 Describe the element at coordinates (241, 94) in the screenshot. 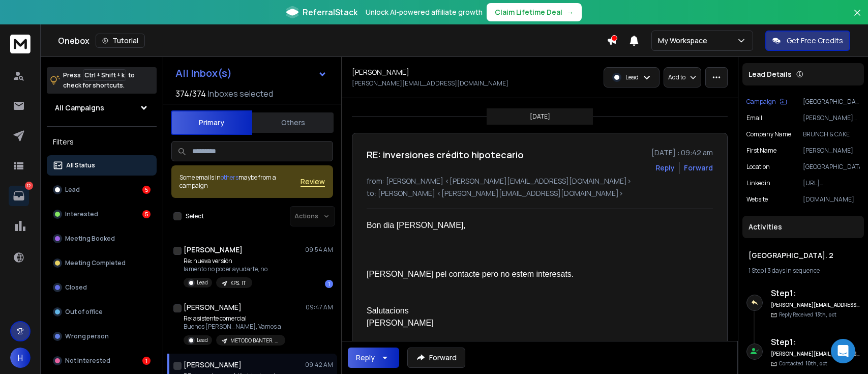

I see `h3: Inboxes selected` at that location.